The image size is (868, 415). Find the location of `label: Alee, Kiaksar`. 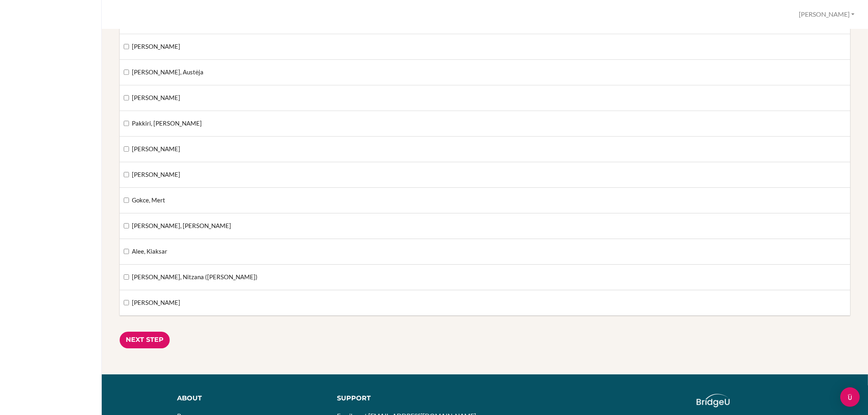

label: Alee, Kiaksar is located at coordinates (145, 251).